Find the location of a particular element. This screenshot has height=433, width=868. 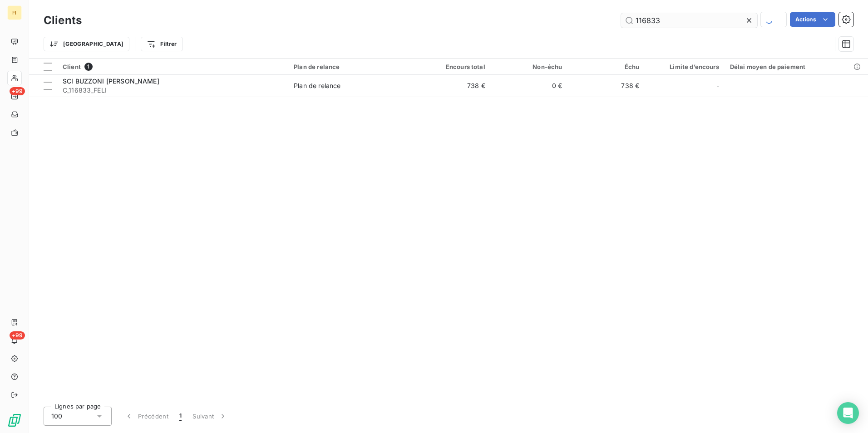

div: Open Intercom Messenger is located at coordinates (848, 413).